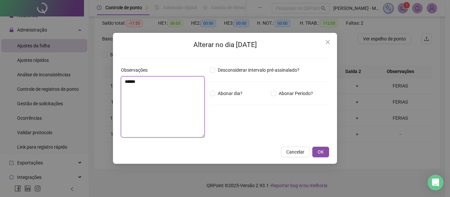  What do you see at coordinates (320, 152) in the screenshot?
I see `span: OK` at bounding box center [320, 152].